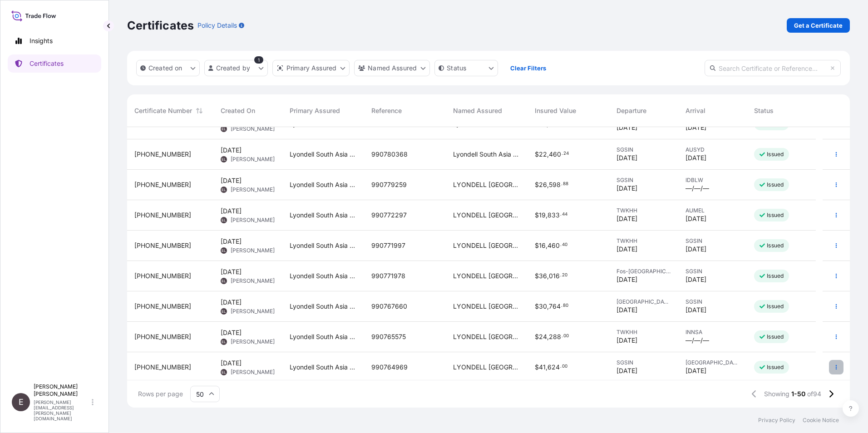 Image resolution: width=868 pixels, height=433 pixels. I want to click on span: 764, so click(554, 306).